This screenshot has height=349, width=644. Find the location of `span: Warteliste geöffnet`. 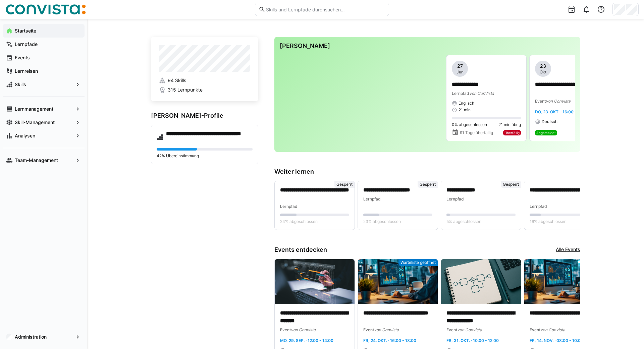

span: Warteliste geöffnet is located at coordinates (418, 262).